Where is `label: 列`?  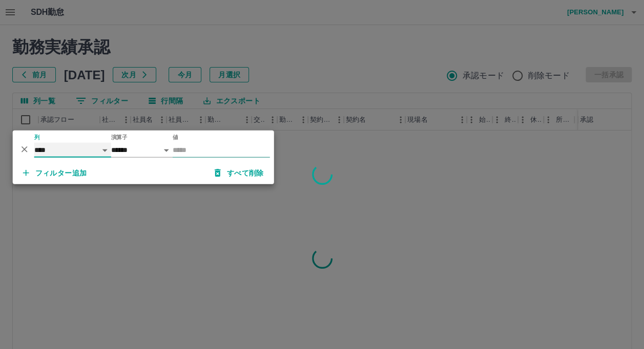 label: 列 is located at coordinates (37, 137).